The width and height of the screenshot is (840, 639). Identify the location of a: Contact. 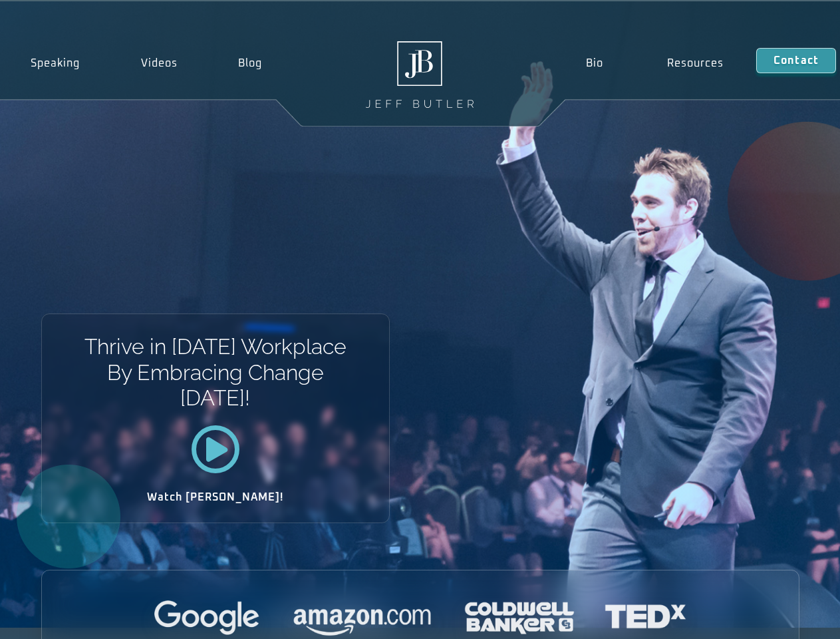
(797, 61).